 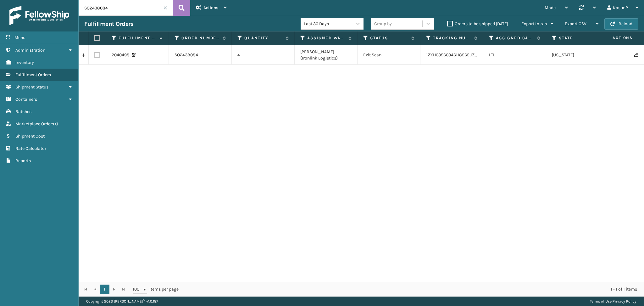 I want to click on span: Menu, so click(x=20, y=37).